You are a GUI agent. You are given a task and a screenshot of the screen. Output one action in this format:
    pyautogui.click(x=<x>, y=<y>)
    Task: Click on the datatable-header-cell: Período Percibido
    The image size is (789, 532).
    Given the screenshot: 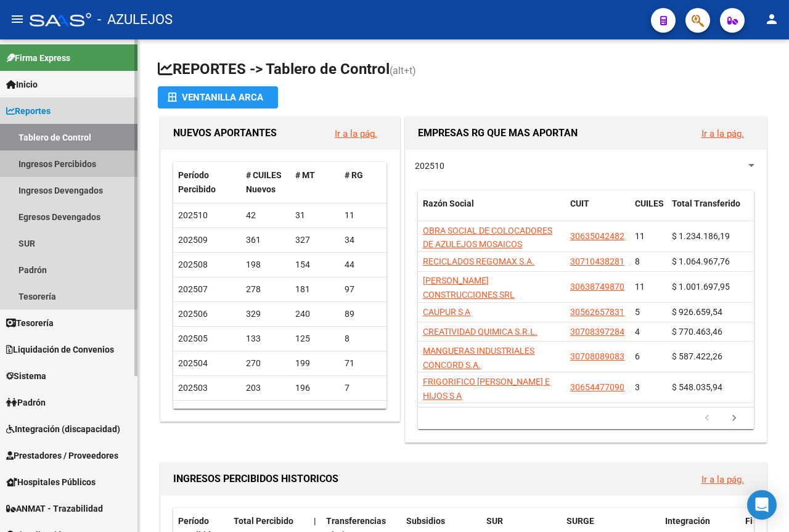 What is the action you would take?
    pyautogui.click(x=207, y=182)
    